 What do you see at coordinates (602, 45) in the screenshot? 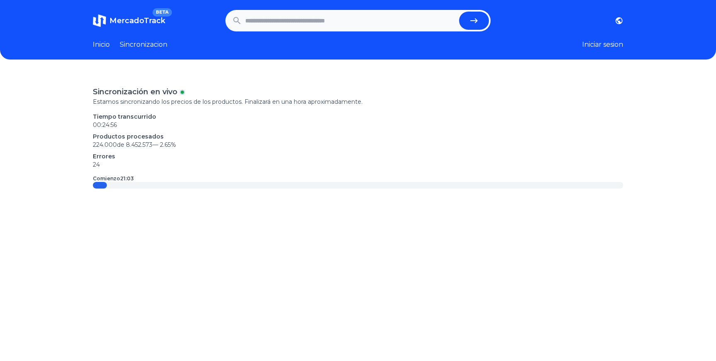
I see `button: Iniciar sesion` at bounding box center [602, 45].